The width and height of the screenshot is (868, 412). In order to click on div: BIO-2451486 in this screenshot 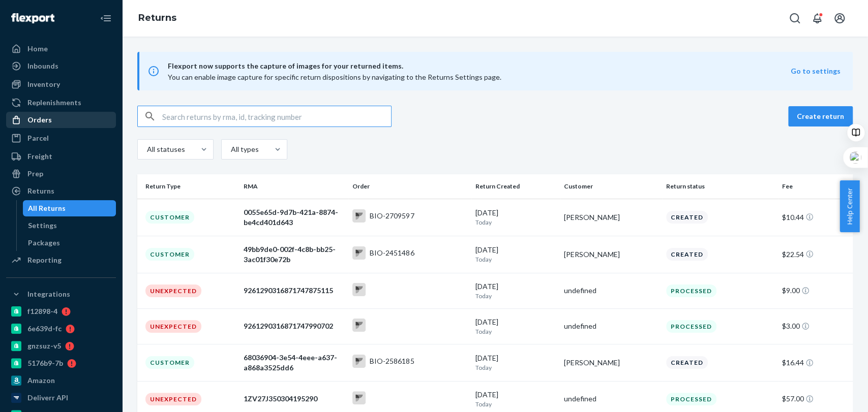, I will do `click(391, 253)`.